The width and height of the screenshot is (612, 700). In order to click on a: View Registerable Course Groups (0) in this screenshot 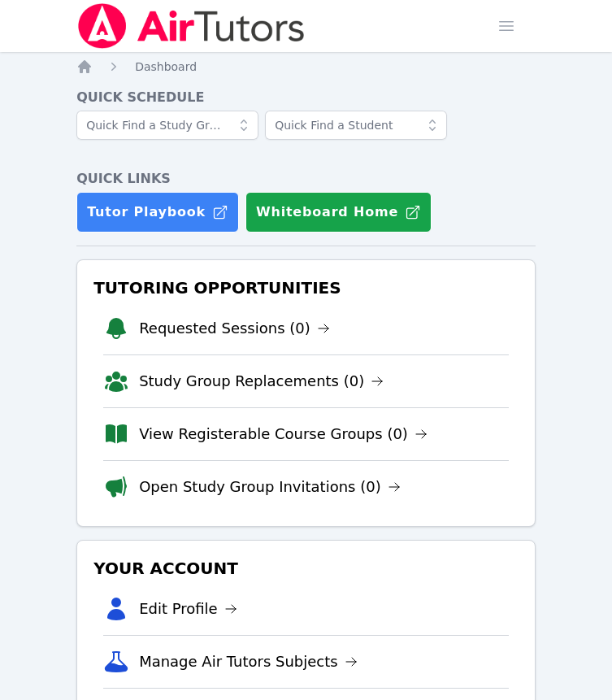, I will do `click(283, 434)`.